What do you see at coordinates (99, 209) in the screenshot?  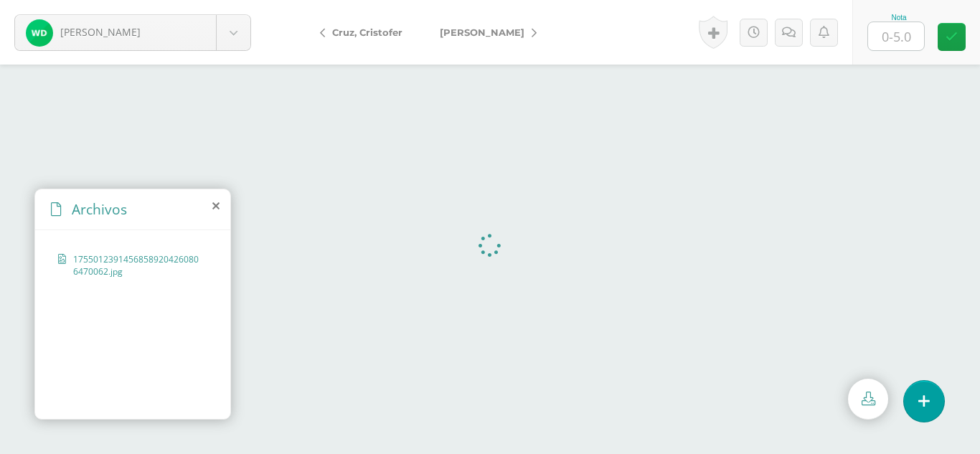 I see `span: Archivos` at bounding box center [99, 209].